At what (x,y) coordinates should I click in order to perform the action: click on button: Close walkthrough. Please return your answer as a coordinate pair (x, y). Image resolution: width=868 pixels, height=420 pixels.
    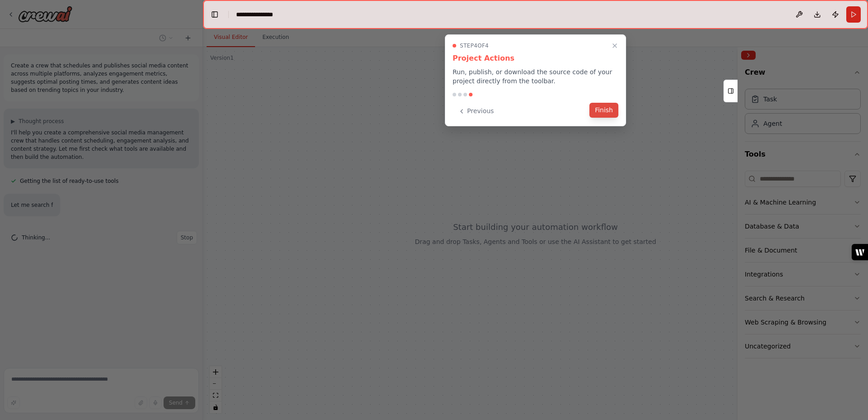
    Looking at the image, I should click on (615, 46).